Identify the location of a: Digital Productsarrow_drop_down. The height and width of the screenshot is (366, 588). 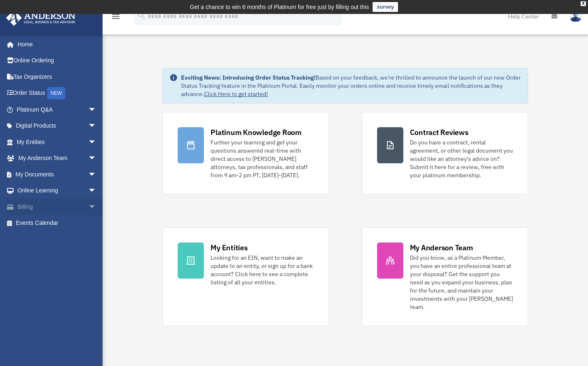
(57, 126).